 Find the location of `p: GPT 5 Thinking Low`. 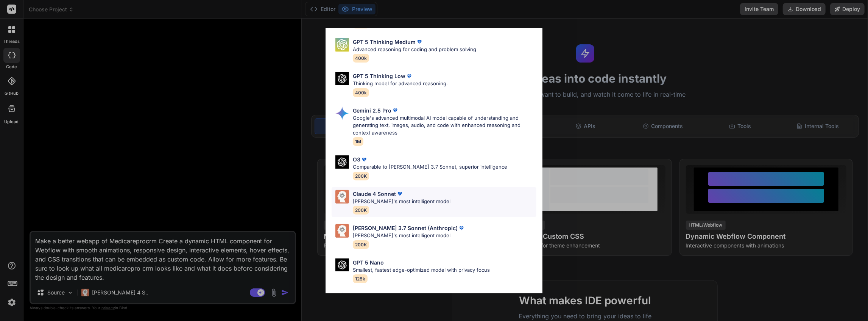

p: GPT 5 Thinking Low is located at coordinates (379, 76).